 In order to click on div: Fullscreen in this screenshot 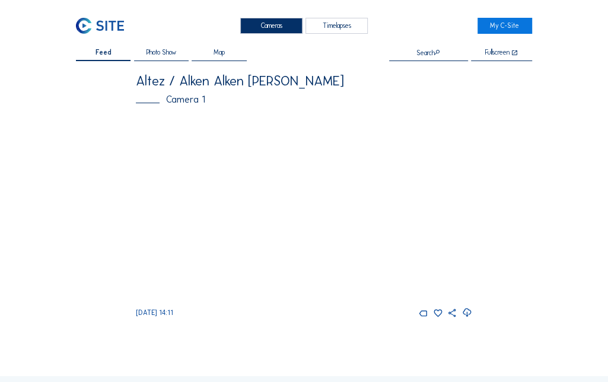, I will do `click(497, 53)`.